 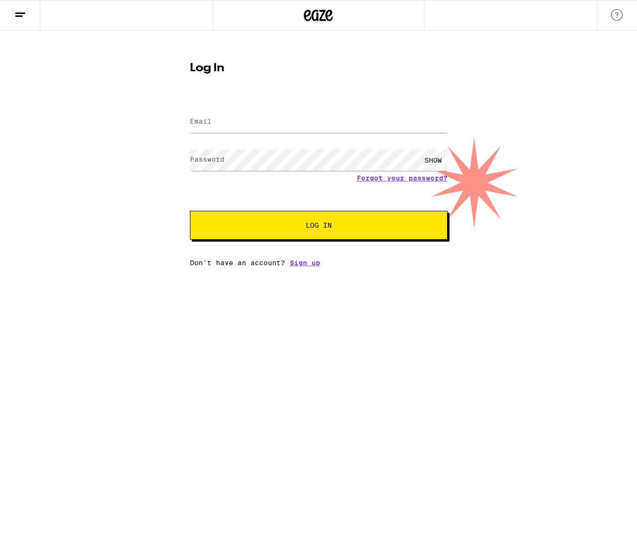 What do you see at coordinates (201, 121) in the screenshot?
I see `label: Email` at bounding box center [201, 121].